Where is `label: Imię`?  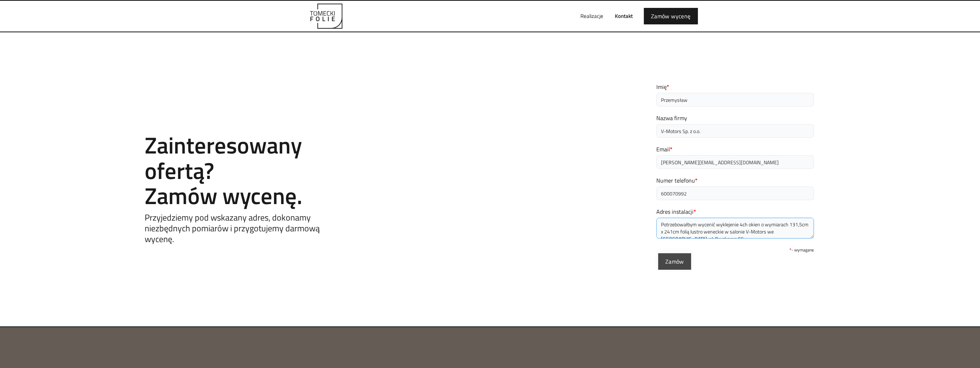 label: Imię is located at coordinates (735, 87).